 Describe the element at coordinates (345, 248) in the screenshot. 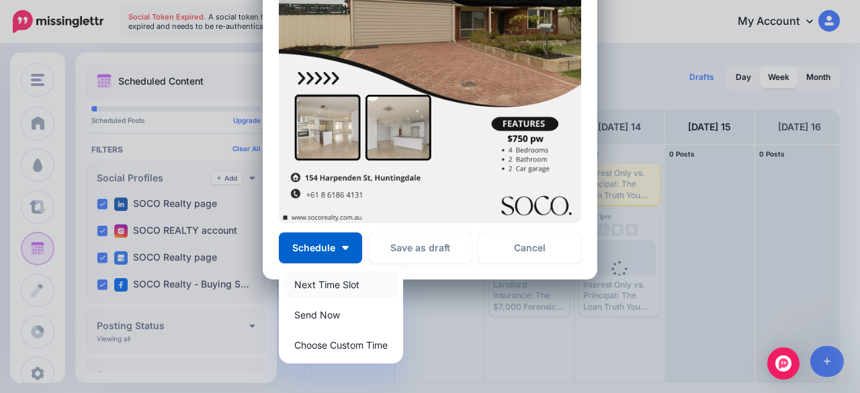

I see `img: arrow-down-white.png` at that location.